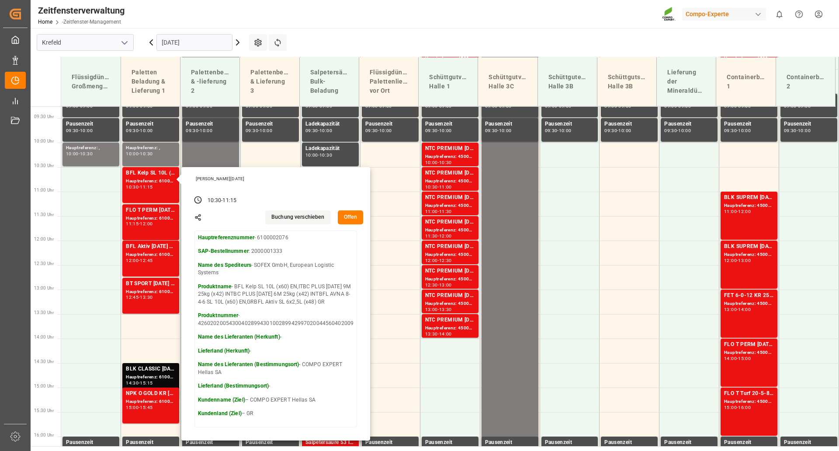 Image resolution: width=839 pixels, height=451 pixels. What do you see at coordinates (132, 382) in the screenshot?
I see `font: 14:30` at bounding box center [132, 382].